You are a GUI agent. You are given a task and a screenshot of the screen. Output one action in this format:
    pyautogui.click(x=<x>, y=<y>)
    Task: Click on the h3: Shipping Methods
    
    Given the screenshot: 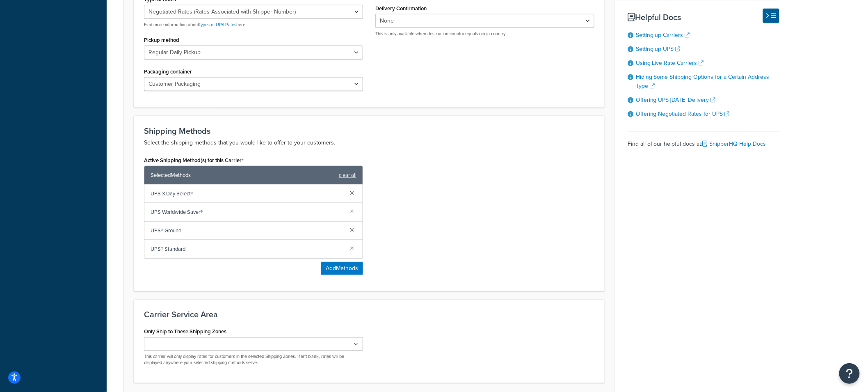 What is the action you would take?
    pyautogui.click(x=369, y=131)
    